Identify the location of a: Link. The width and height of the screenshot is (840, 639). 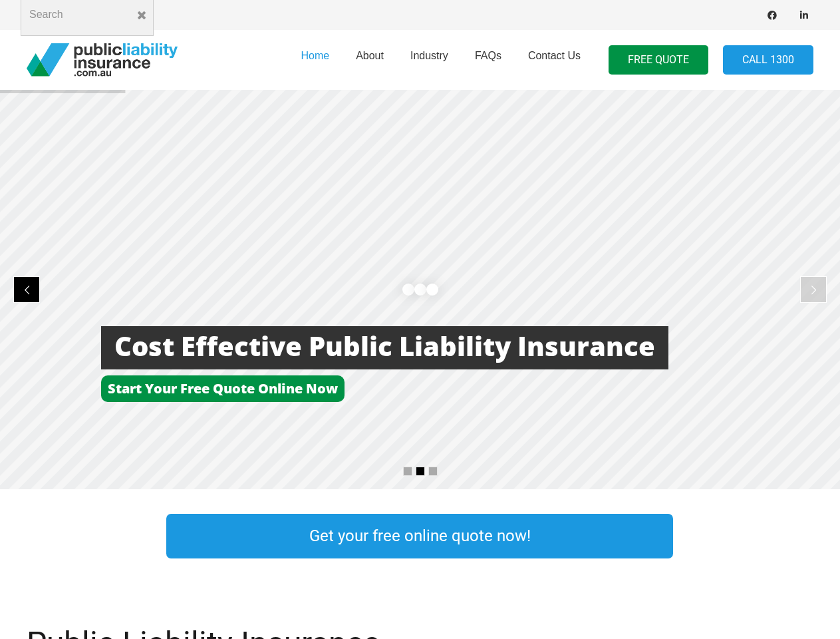
(770, 536).